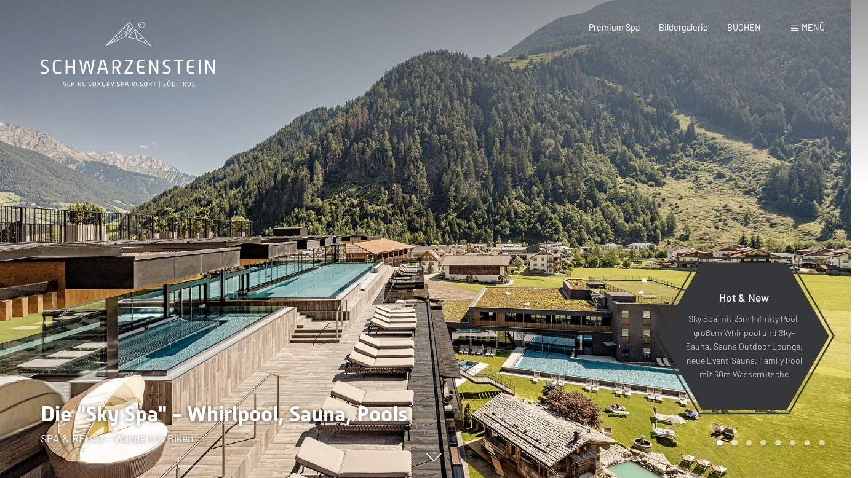 This screenshot has height=478, width=868. I want to click on div: Carousel Page 2, so click(734, 443).